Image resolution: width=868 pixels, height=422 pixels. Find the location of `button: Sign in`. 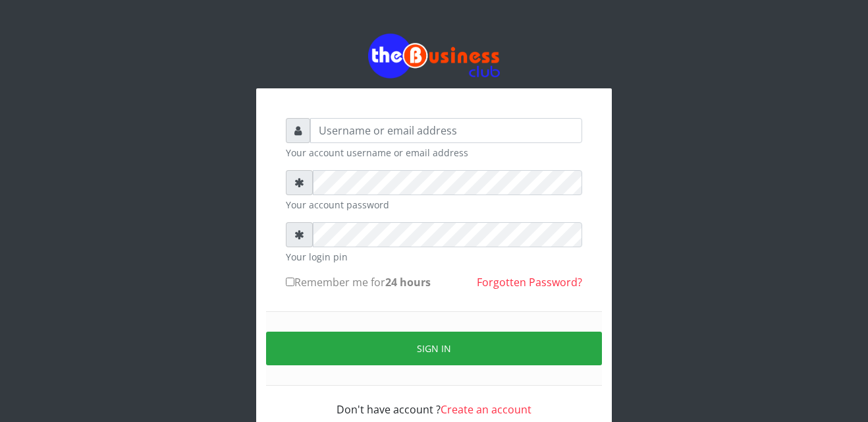

button: Sign in is located at coordinates (434, 348).